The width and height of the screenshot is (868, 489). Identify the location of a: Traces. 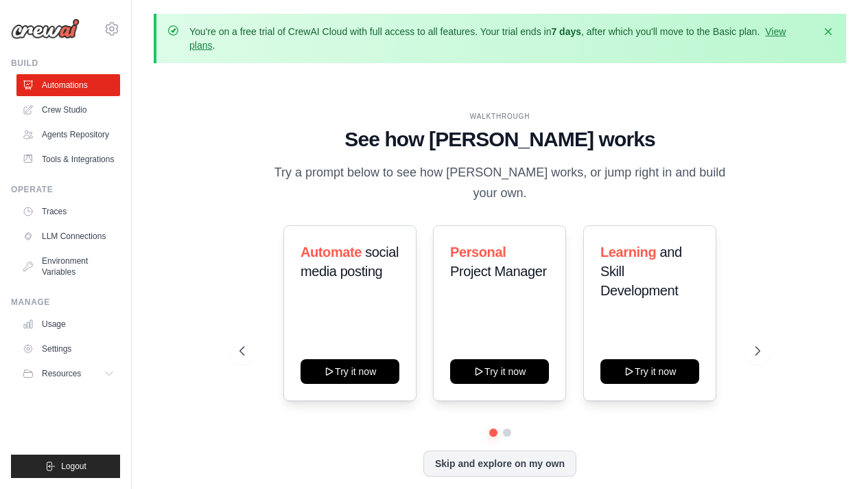
(68, 212).